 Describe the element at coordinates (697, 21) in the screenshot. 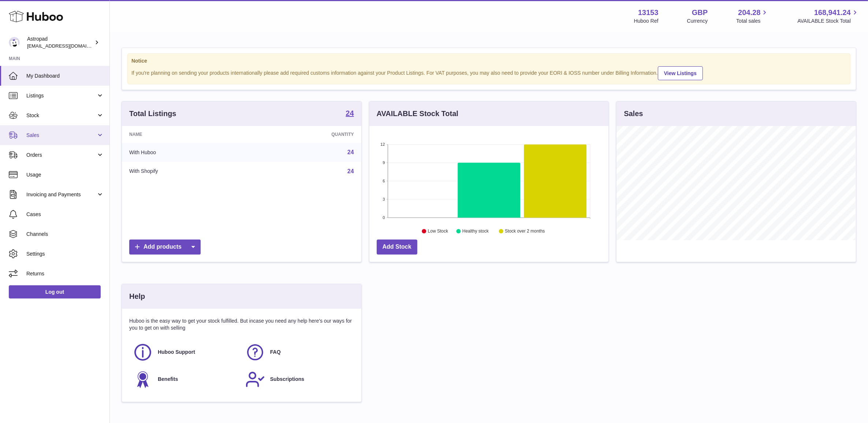

I see `div: Currency` at that location.